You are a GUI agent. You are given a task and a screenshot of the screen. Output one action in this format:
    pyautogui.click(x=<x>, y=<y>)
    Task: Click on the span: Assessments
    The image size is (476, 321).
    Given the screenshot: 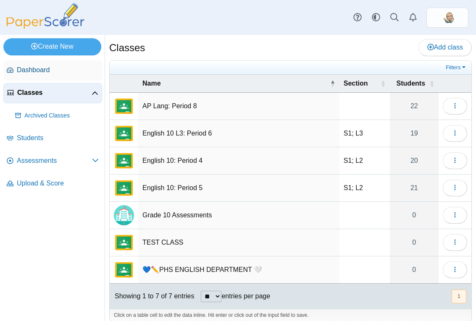 What is the action you would take?
    pyautogui.click(x=54, y=161)
    